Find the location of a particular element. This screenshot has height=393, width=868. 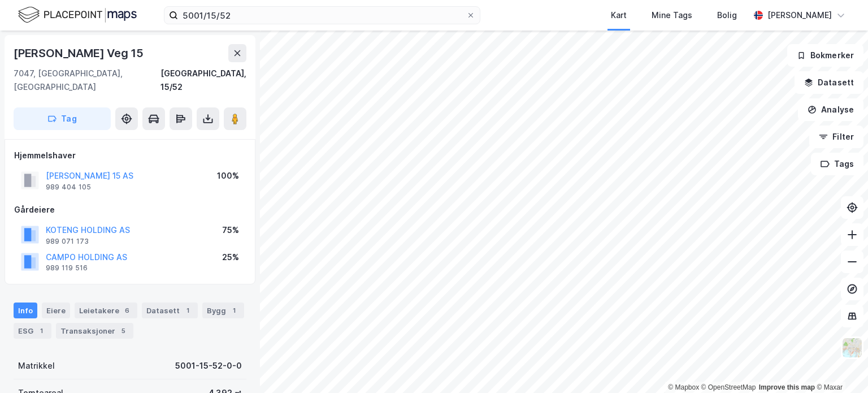

button: Tag is located at coordinates (62, 119).